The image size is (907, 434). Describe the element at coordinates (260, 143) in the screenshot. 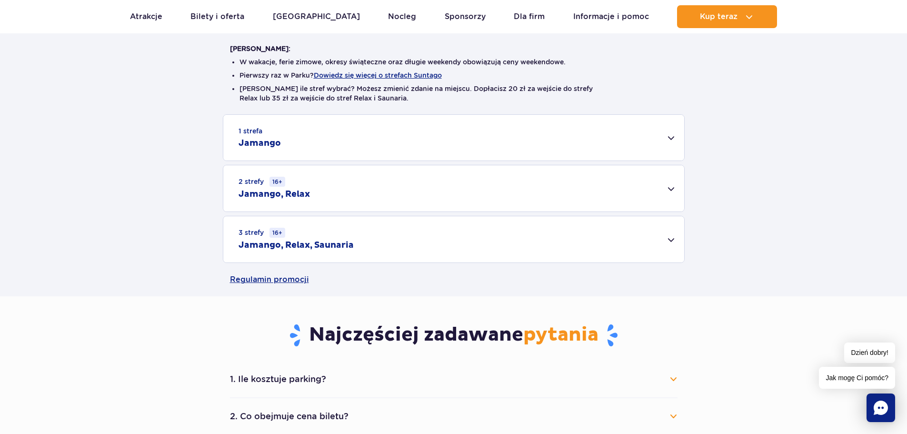

I see `h2: Jamango` at that location.